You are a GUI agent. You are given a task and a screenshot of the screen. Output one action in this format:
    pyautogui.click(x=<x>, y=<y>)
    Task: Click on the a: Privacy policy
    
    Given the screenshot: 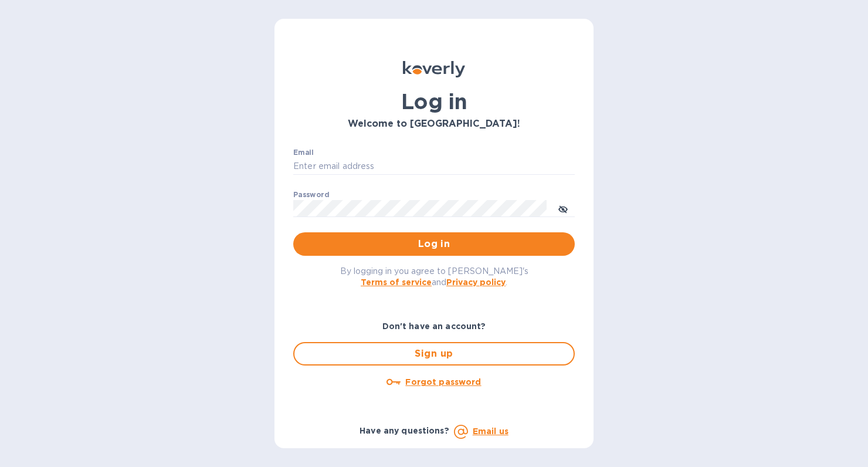 What is the action you would take?
    pyautogui.click(x=476, y=283)
    